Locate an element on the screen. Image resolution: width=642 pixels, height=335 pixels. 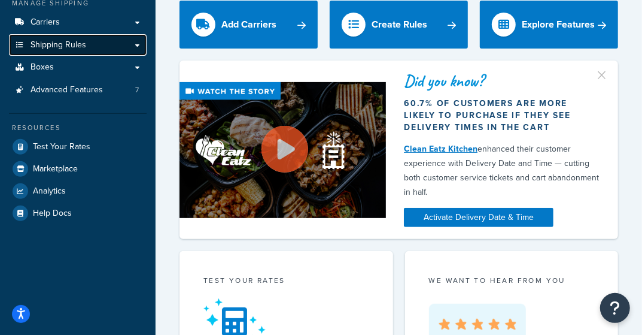
li: Test Your Rates is located at coordinates (78, 147).